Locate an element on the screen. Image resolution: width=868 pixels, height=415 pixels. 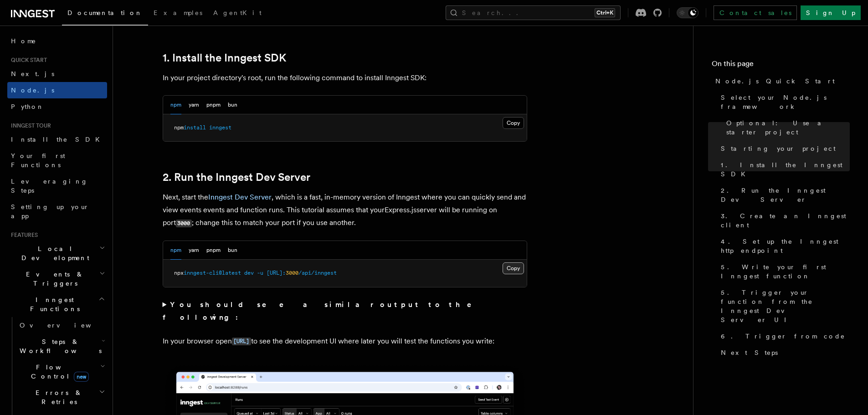
span: Starting your project is located at coordinates (778, 148).